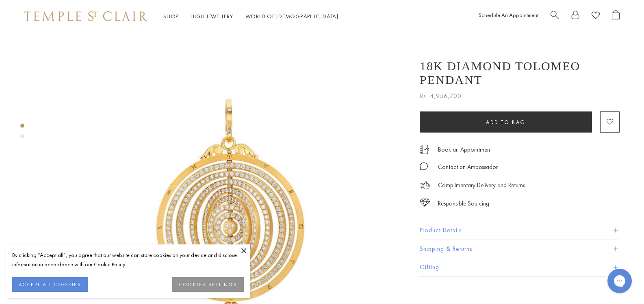 This screenshot has width=644, height=304. I want to click on span: Add to bag, so click(506, 122).